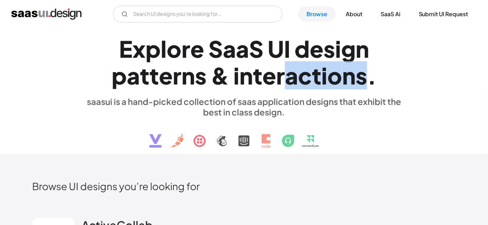 The width and height of the screenshot is (488, 225). What do you see at coordinates (163, 49) in the screenshot?
I see `div: l` at bounding box center [163, 49].